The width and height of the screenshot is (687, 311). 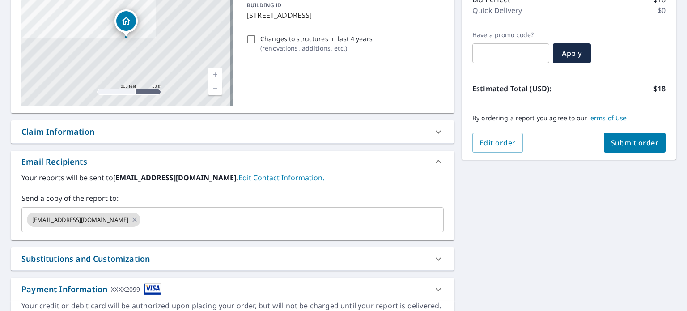 What do you see at coordinates (316, 38) in the screenshot?
I see `p: Changes to structures in last 4 years` at bounding box center [316, 38].